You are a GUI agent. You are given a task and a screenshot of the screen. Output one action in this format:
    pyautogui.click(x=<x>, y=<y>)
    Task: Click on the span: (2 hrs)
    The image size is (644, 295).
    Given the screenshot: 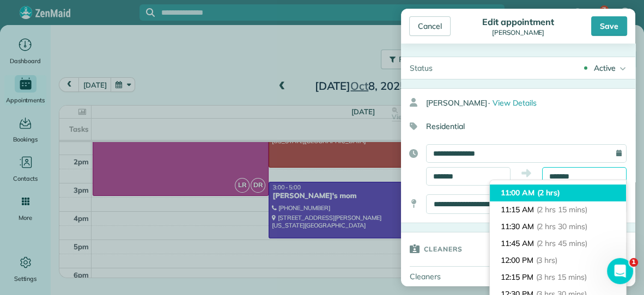 What is the action you would take?
    pyautogui.click(x=549, y=193)
    